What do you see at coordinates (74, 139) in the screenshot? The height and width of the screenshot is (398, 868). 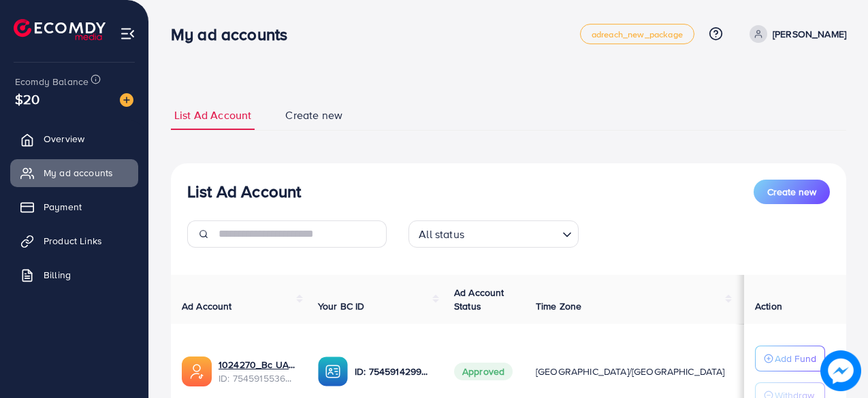 I see `a: Overview` at bounding box center [74, 139].